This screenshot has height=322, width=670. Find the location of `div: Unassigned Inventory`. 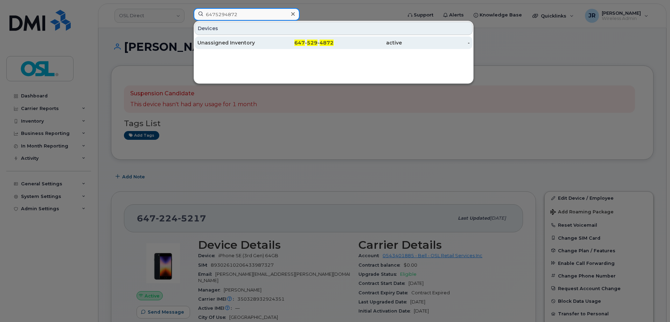

div: Unassigned Inventory is located at coordinates (231, 43).